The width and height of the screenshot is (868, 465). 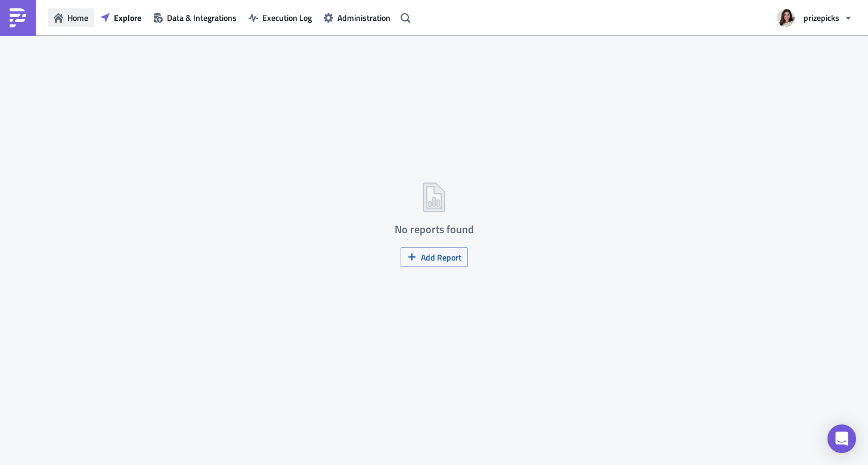 I want to click on span: Execution Log, so click(x=286, y=17).